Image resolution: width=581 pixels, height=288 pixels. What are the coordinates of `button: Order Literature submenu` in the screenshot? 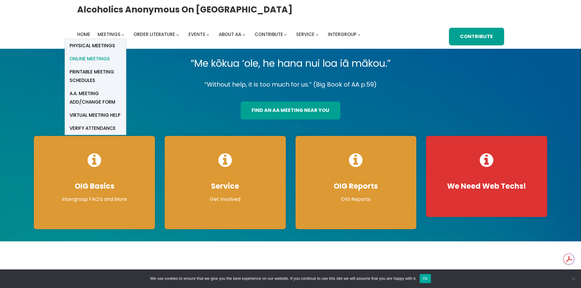 It's located at (178, 34).